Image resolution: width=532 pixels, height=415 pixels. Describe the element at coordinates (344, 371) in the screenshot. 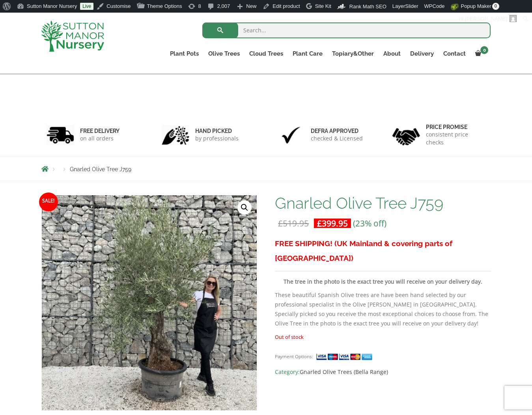

I see `a: Gnarled Olive Trees (Bella Range)` at that location.